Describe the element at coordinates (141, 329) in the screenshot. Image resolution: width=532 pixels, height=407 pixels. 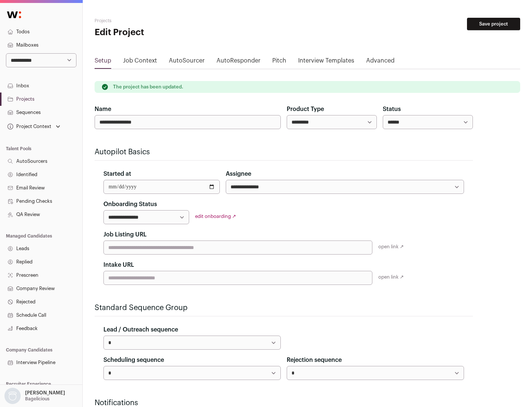
I see `label: Lead / Outreach sequence` at that location.